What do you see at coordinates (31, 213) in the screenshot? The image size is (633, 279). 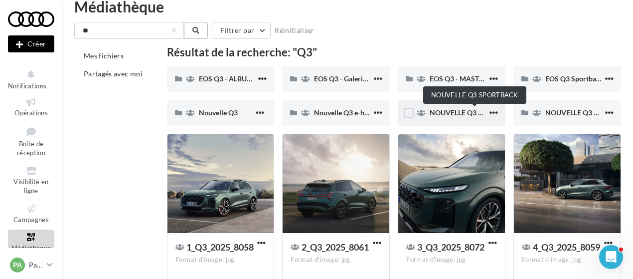 I see `a: Campagnes` at bounding box center [31, 213].